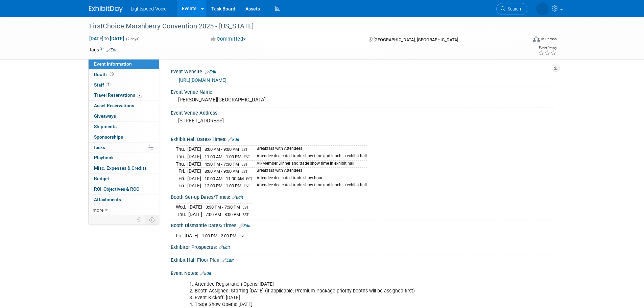  What do you see at coordinates (549, 39) in the screenshot?
I see `div: In-Person` at bounding box center [549, 39].